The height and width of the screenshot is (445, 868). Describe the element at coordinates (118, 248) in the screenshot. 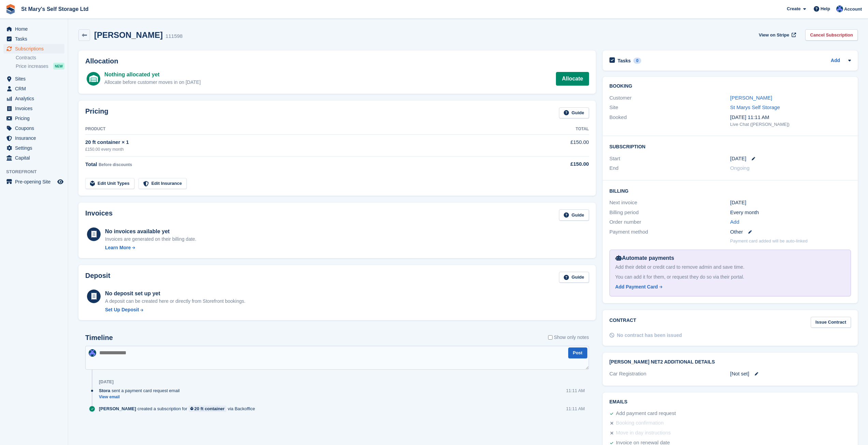

I see `div: Learn More` at that location.